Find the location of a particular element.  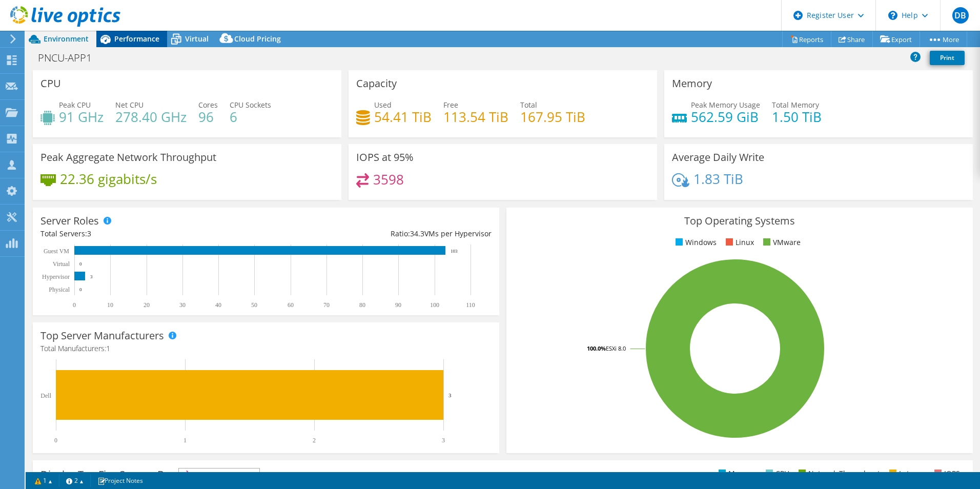

a: 2 is located at coordinates (75, 480).